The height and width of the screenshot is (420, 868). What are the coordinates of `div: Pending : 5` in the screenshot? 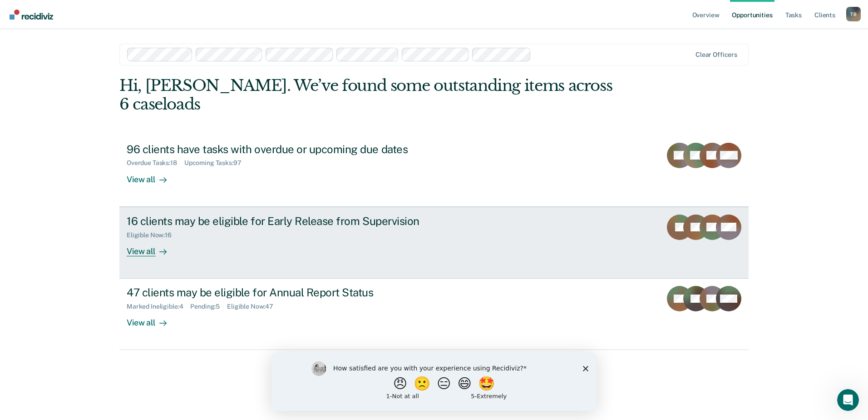 It's located at (208, 306).